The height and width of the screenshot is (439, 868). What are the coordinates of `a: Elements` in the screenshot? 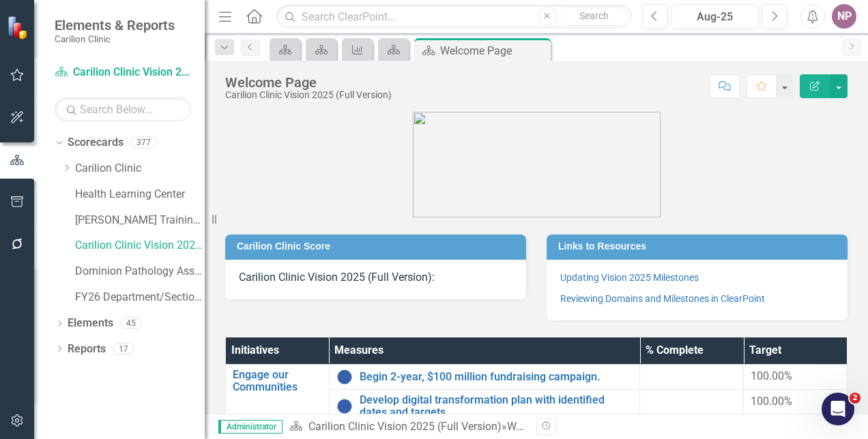 It's located at (90, 323).